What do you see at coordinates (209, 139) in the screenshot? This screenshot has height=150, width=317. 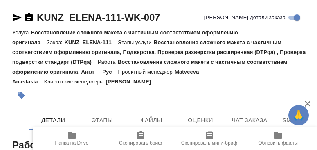 I see `button: Скопировать мини-бриф` at bounding box center [209, 139].